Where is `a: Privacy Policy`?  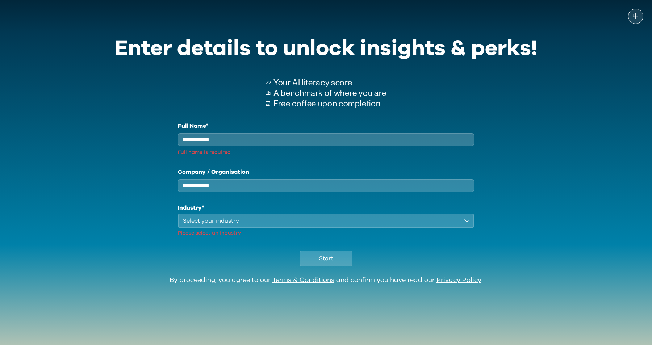 a: Privacy Policy is located at coordinates (459, 280).